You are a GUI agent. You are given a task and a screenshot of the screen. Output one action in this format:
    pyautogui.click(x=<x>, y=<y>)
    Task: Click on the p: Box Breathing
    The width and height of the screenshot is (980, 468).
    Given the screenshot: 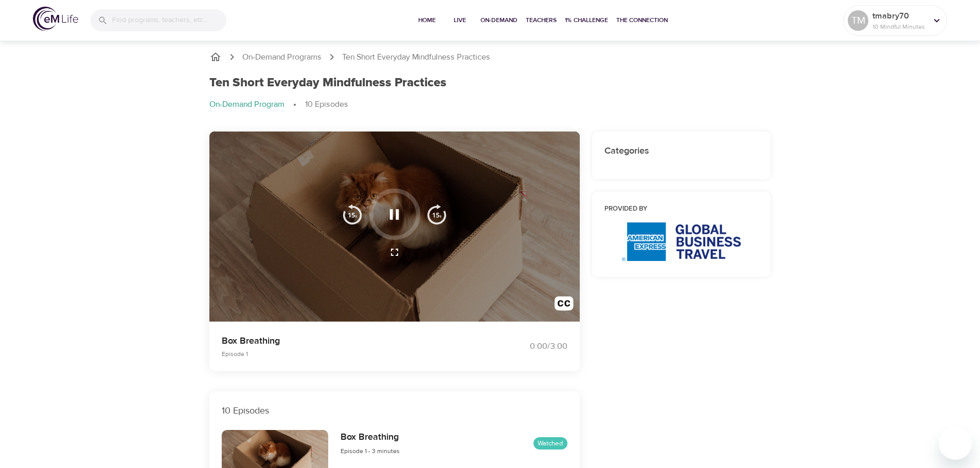 What is the action you would take?
    pyautogui.click(x=350, y=341)
    